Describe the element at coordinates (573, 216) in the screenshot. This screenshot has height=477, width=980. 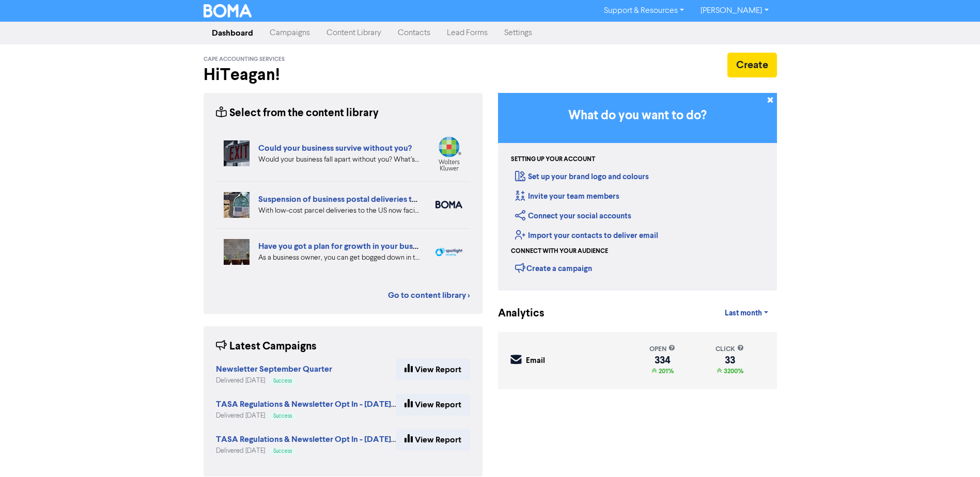
I see `a: Connect your social accounts` at that location.